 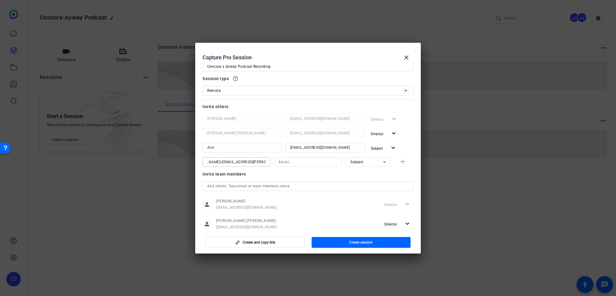 What do you see at coordinates (406, 57) in the screenshot?
I see `mat-icon: close` at bounding box center [406, 57].